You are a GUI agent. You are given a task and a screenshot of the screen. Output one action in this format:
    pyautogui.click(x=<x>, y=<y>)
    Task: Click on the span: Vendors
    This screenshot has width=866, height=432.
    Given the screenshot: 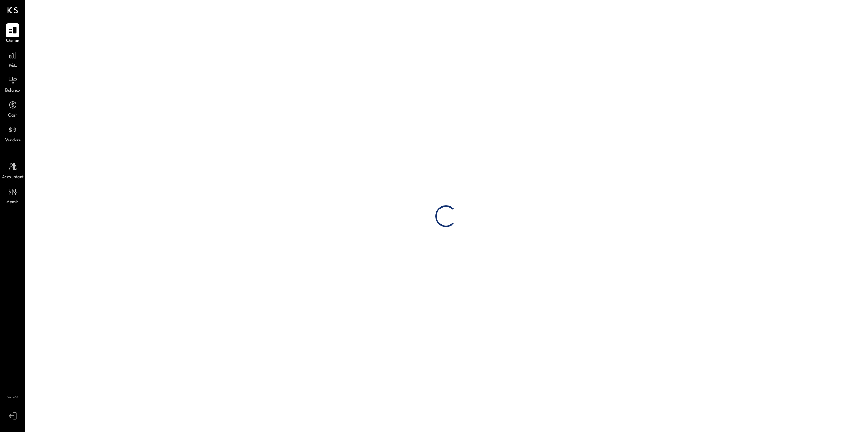 What is the action you would take?
    pyautogui.click(x=13, y=141)
    